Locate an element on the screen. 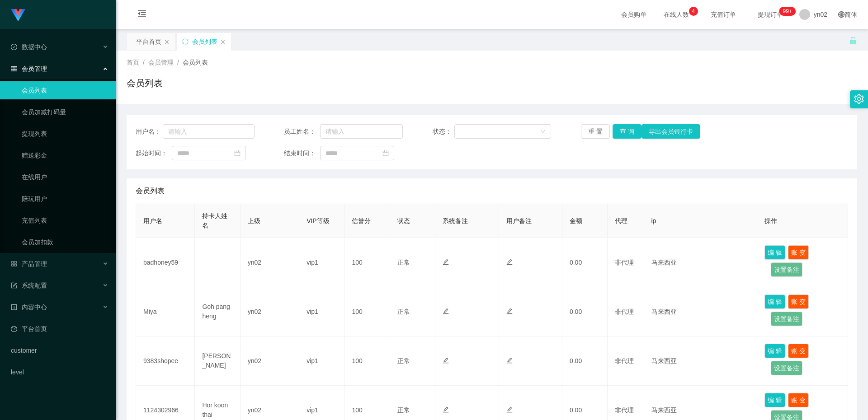 Image resolution: width=868 pixels, height=420 pixels. a: customer is located at coordinates (60, 351).